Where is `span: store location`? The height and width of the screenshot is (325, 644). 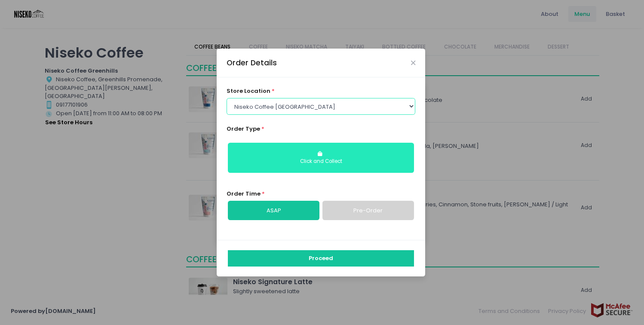 span: store location is located at coordinates (248, 91).